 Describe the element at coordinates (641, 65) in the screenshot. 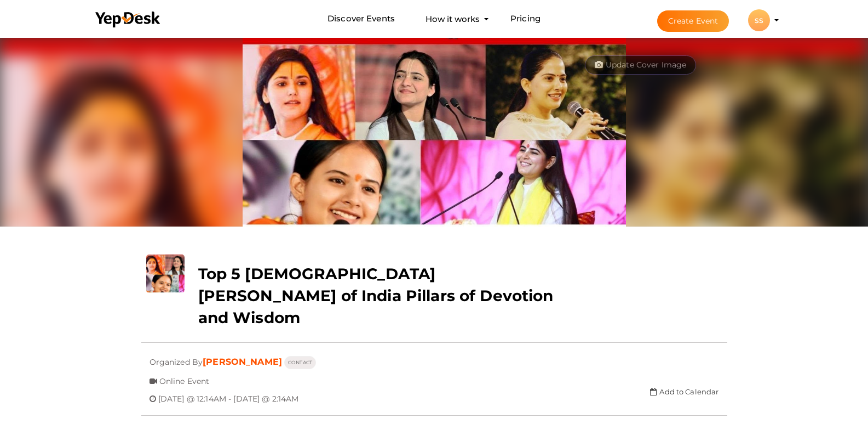

I see `button: Update Cover Image` at that location.